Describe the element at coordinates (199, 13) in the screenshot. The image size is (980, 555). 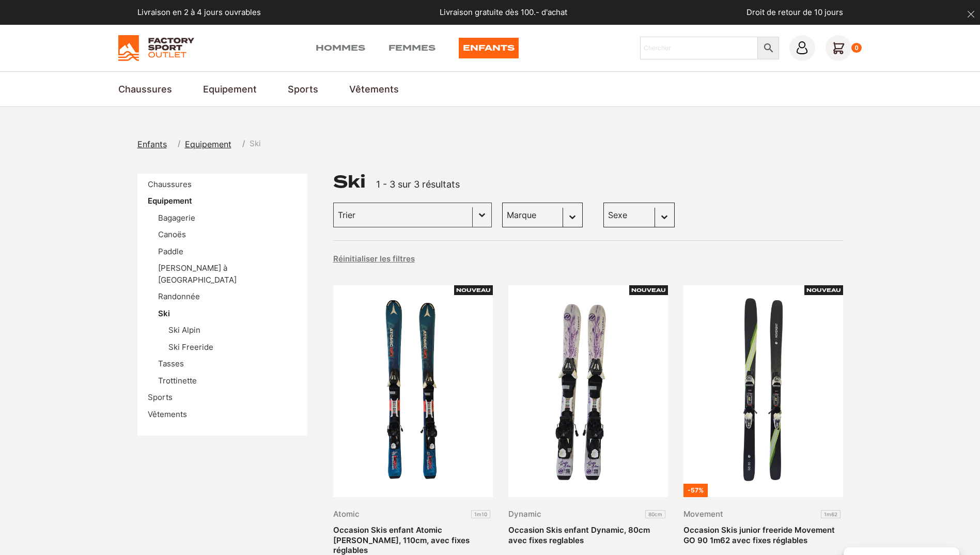
I see `p: Livraison en 2 à 4 jours ouvrables` at that location.